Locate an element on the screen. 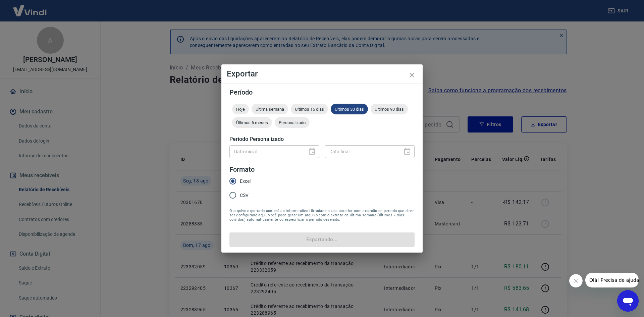 Image resolution: width=644 pixels, height=317 pixels. span: Últimos 15 dias is located at coordinates (309, 109).